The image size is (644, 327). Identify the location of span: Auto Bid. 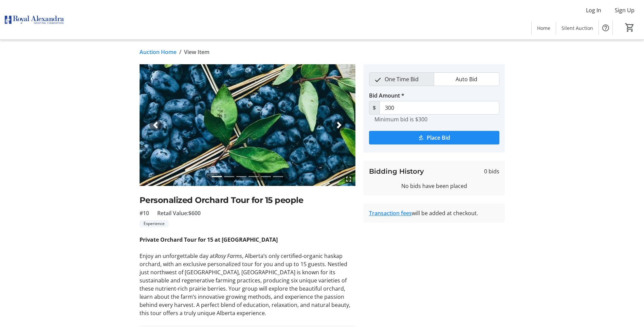
(466, 79).